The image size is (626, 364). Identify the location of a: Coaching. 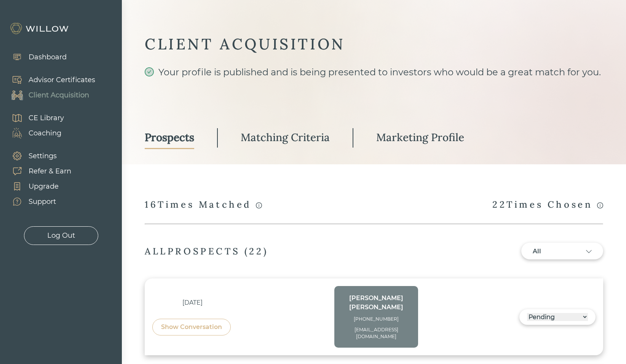
(34, 133).